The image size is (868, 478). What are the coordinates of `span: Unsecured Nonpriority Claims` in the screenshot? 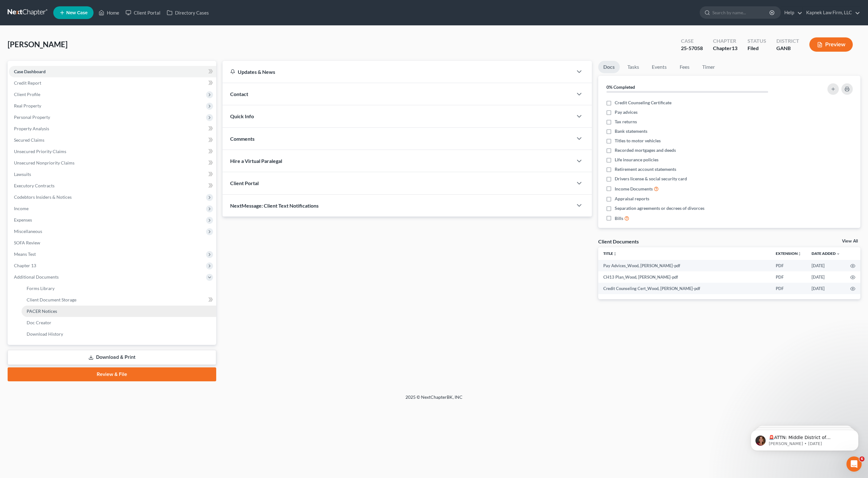 It's located at (44, 162).